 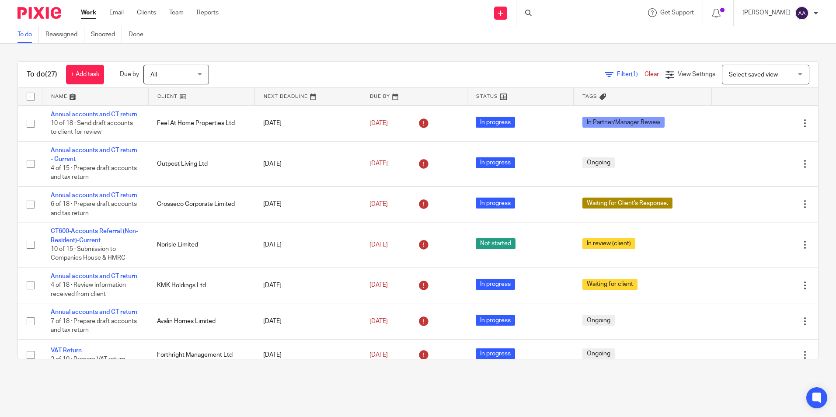 I want to click on a: Work, so click(x=88, y=13).